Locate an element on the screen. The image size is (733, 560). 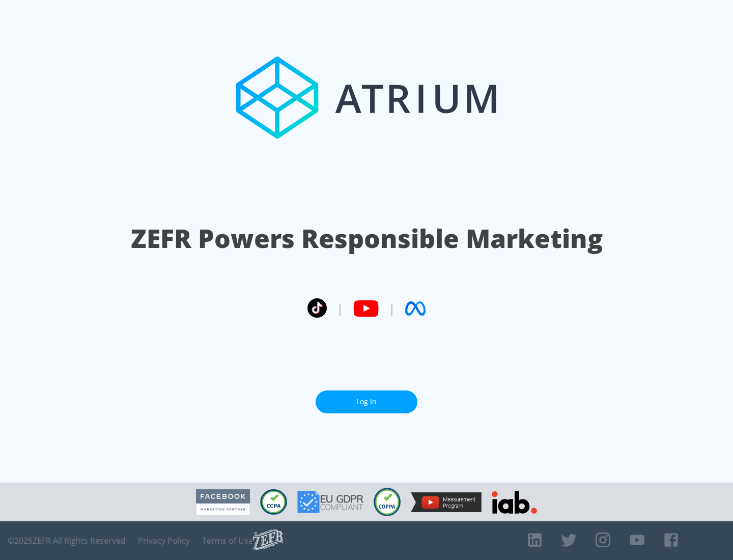
img: YouTube Measurement Program is located at coordinates (446, 502).